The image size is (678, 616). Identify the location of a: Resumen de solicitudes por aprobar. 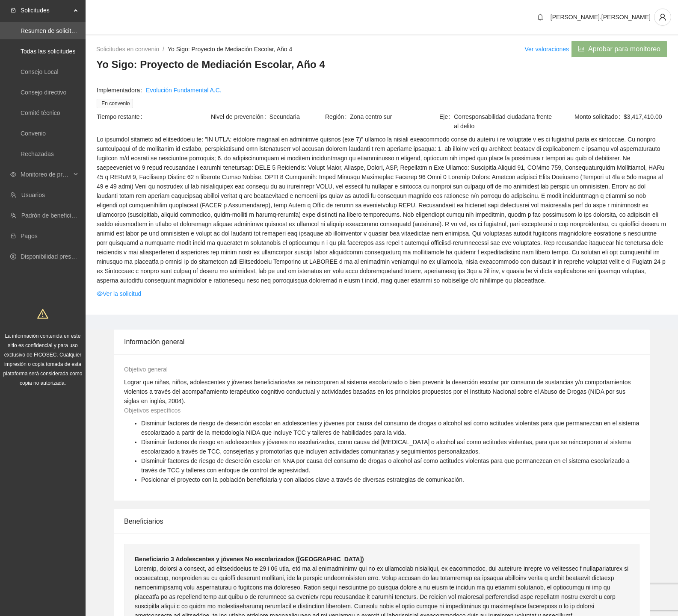
(69, 31).